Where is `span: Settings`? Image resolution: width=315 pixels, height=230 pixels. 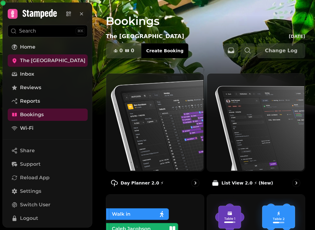 span: Settings is located at coordinates (30, 191).